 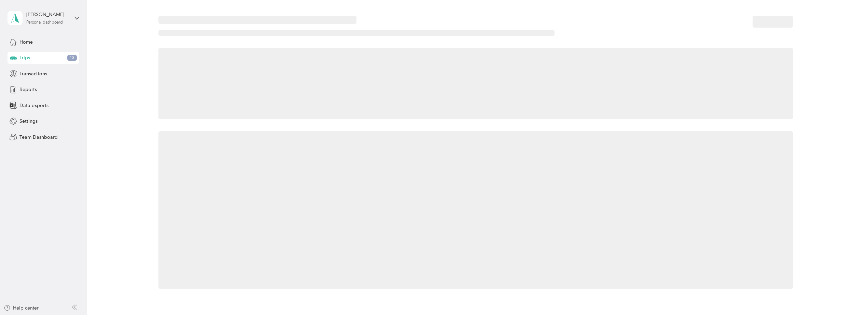 I want to click on div: Help center, so click(x=21, y=308).